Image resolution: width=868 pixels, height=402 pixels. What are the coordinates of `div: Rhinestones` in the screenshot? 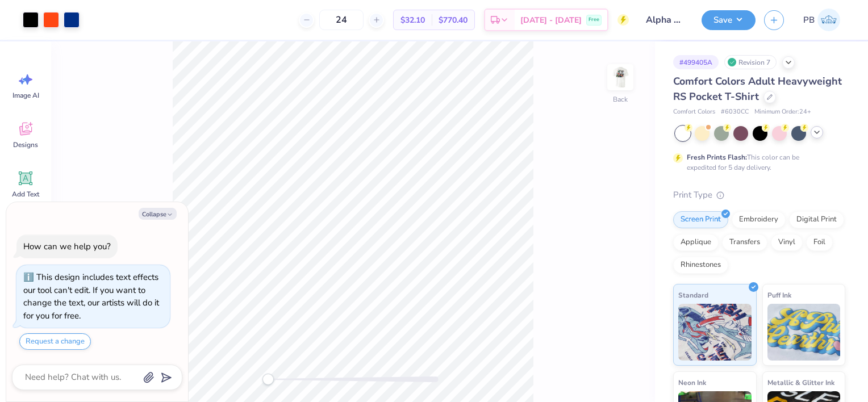 It's located at (701, 265).